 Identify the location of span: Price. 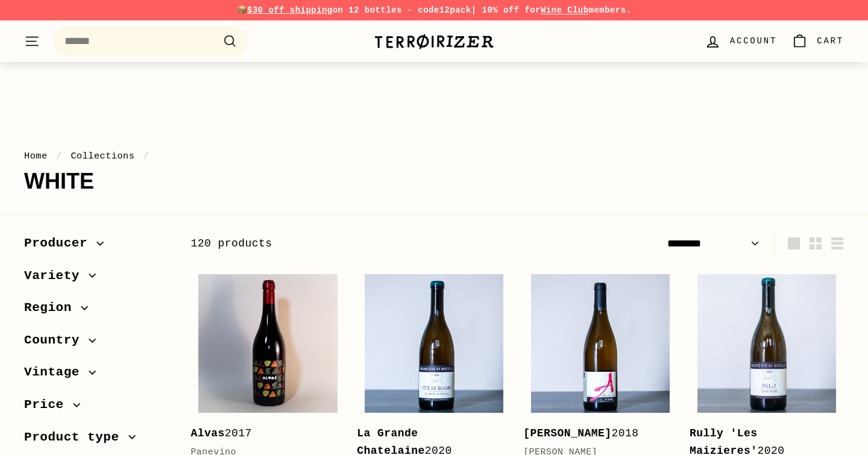
(48, 405).